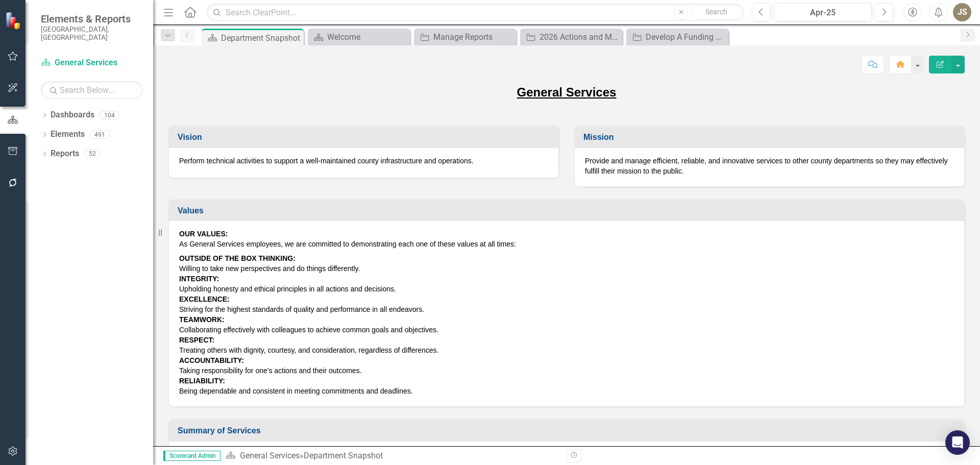 This screenshot has height=465, width=980. What do you see at coordinates (822, 12) in the screenshot?
I see `button: Apr-25` at bounding box center [822, 12].